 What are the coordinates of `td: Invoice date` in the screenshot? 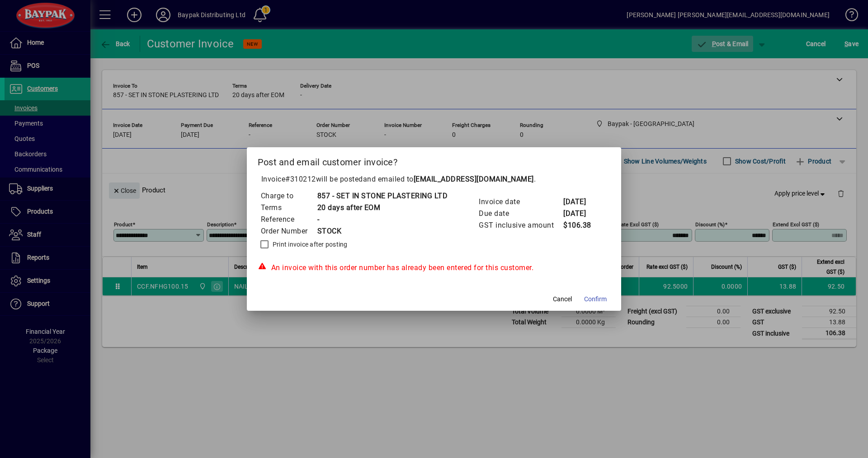 It's located at (520, 202).